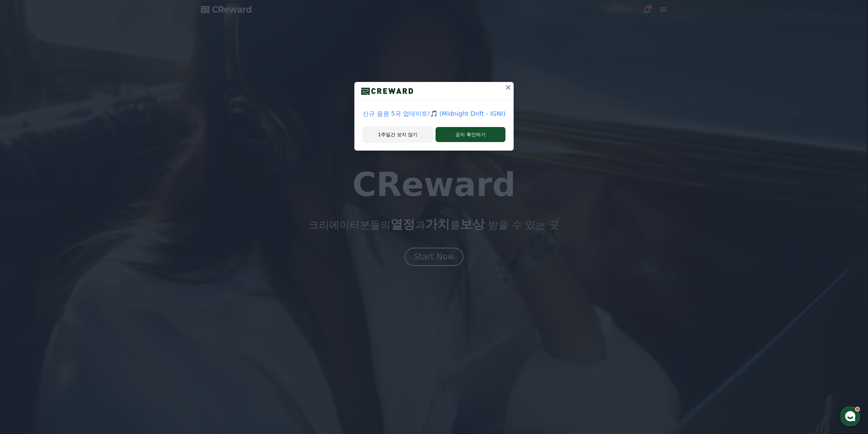 This screenshot has height=434, width=868. I want to click on a: 신규 음원 5곡 업데이트!🎵 (Midnight Drift - IGNI), so click(434, 114).